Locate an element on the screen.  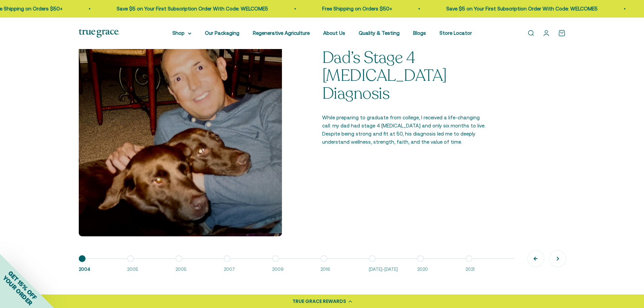
a: Blogs is located at coordinates (419, 33).